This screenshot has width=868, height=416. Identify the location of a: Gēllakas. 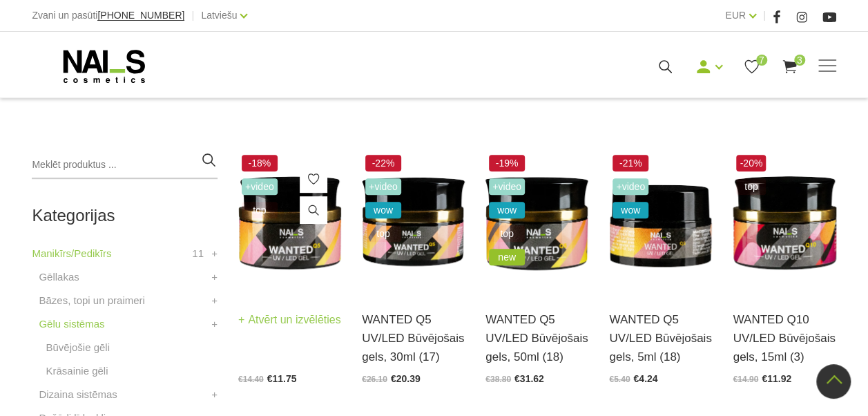
(59, 277).